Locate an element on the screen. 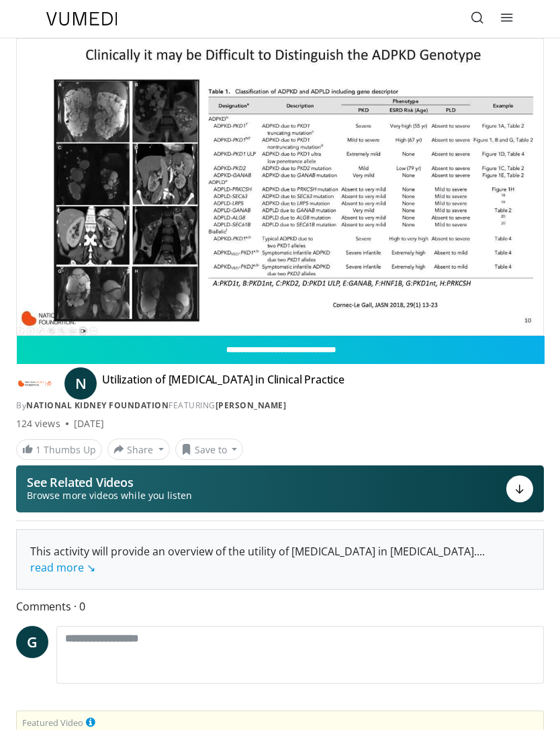 The width and height of the screenshot is (560, 730). span: Comments 0 is located at coordinates (280, 607).